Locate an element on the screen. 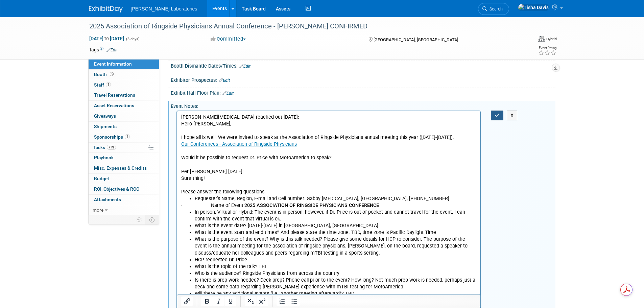 The width and height of the screenshot is (644, 308). a: Giveaways is located at coordinates (123, 116).